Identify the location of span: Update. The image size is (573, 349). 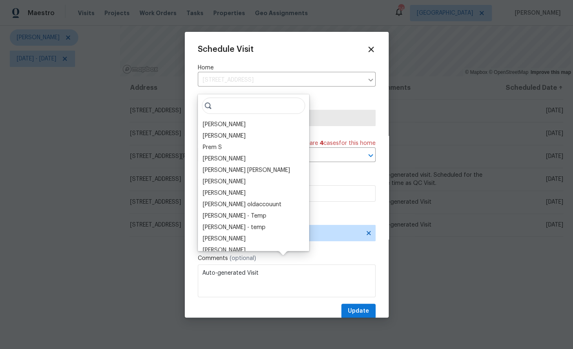
(359, 311).